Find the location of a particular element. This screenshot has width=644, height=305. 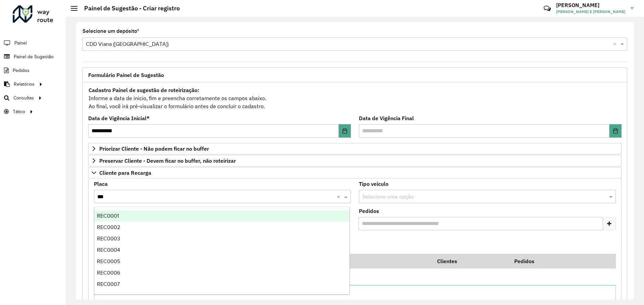

span: Pedidos is located at coordinates (21, 70).